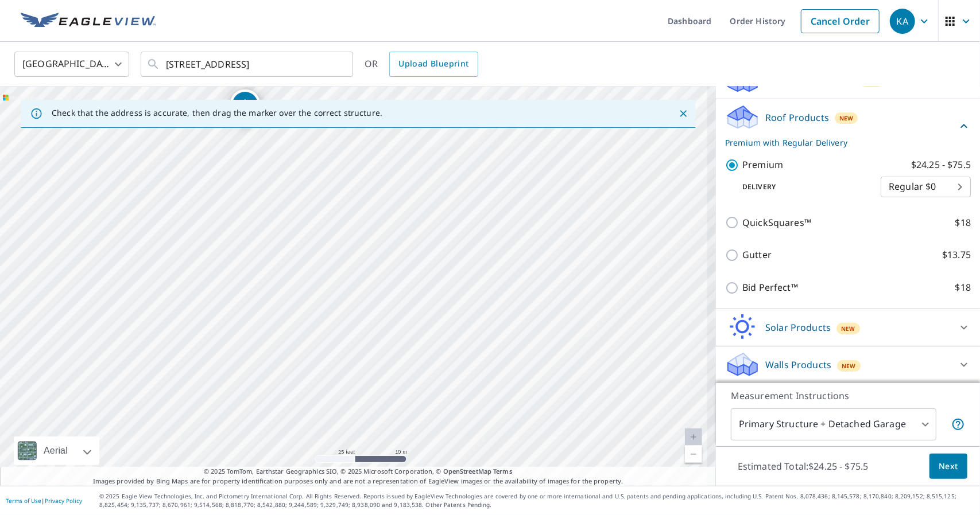 The width and height of the screenshot is (980, 515). What do you see at coordinates (802, 187) in the screenshot?
I see `p: Delivery` at bounding box center [802, 187].